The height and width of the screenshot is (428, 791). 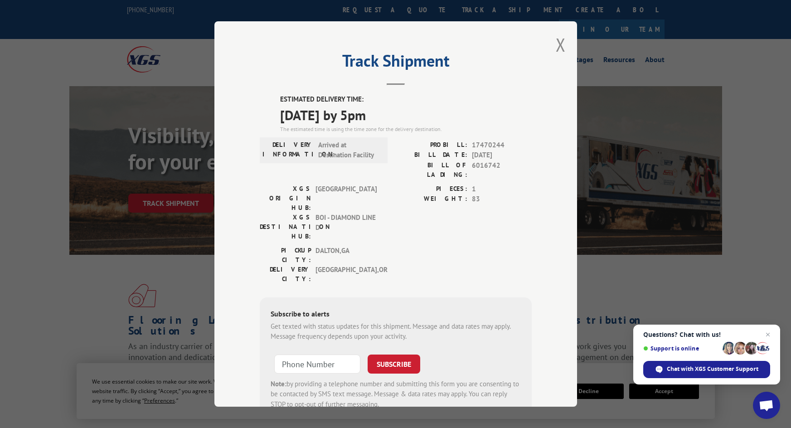 What do you see at coordinates (502, 170) in the screenshot?
I see `span: 6016742` at bounding box center [502, 170].